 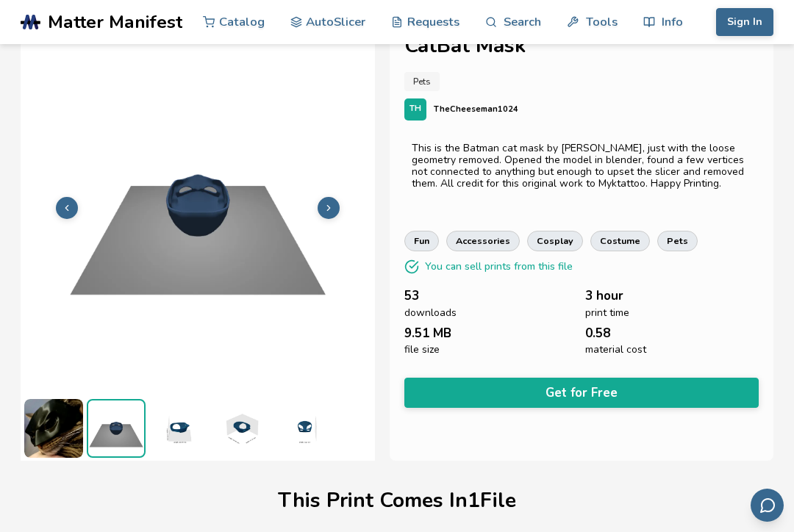 What do you see at coordinates (483, 241) in the screenshot?
I see `a: accessories` at bounding box center [483, 241].